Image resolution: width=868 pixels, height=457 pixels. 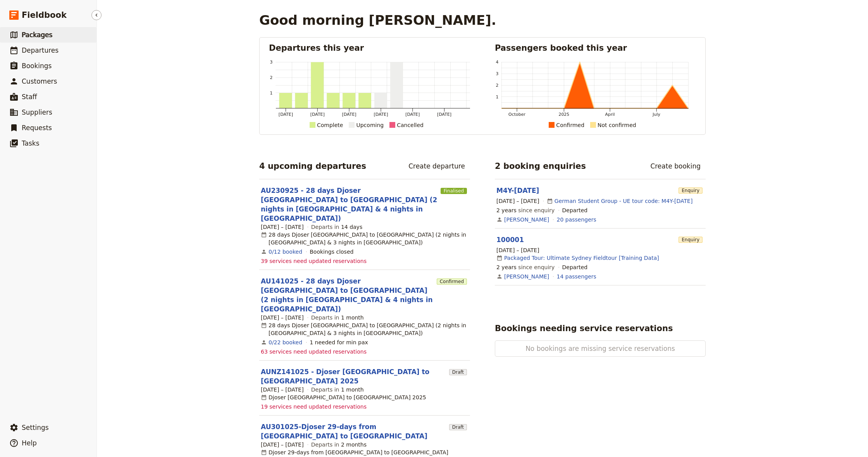 What do you see at coordinates (452, 282) in the screenshot?
I see `span: Confirmed` at bounding box center [452, 282].